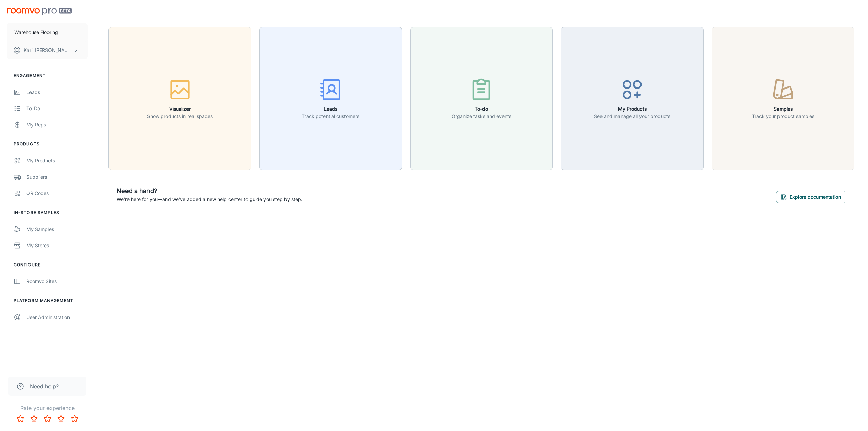 This screenshot has width=868, height=431. Describe the element at coordinates (783, 98) in the screenshot. I see `a: SamplesTrack your product samples` at that location.